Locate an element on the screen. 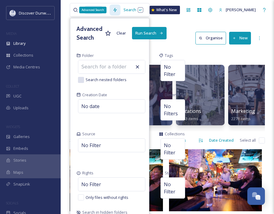 The height and width of the screenshot is (214, 274). span: Discover Dunwoody is located at coordinates (37, 13).